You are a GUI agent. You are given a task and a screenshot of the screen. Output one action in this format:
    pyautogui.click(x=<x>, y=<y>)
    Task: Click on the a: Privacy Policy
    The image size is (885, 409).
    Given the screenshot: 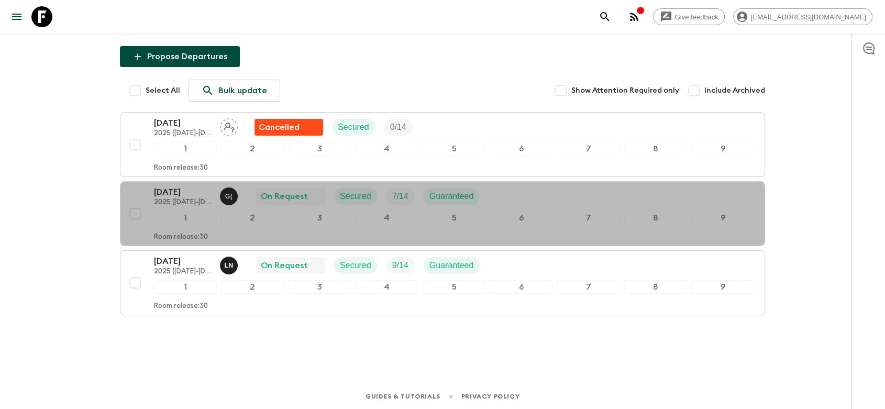 What is the action you would take?
    pyautogui.click(x=490, y=397)
    